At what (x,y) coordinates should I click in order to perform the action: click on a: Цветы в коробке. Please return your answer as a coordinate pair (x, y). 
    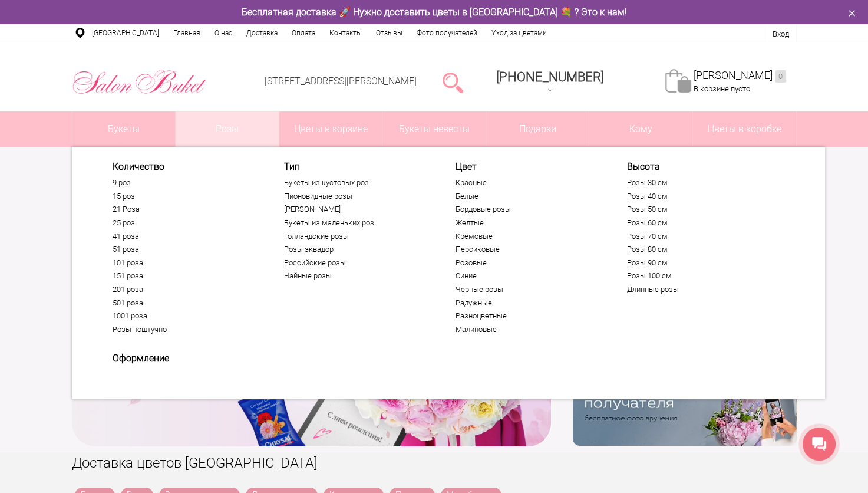
    Looking at the image, I should click on (744, 129).